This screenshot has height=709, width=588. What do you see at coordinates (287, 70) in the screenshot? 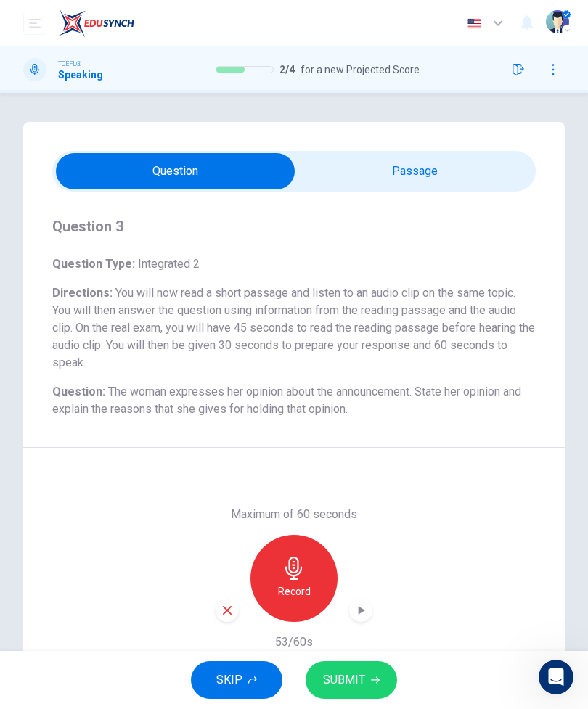
I see `span: 2 / 4` at bounding box center [287, 70].